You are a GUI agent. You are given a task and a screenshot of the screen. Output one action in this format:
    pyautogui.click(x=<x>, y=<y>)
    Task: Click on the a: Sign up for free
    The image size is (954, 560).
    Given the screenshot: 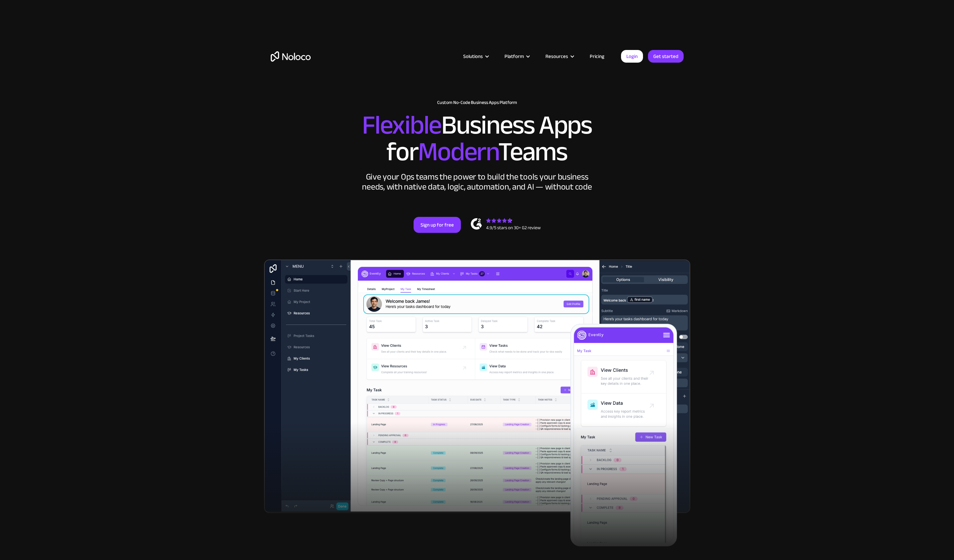 What is the action you would take?
    pyautogui.click(x=437, y=225)
    